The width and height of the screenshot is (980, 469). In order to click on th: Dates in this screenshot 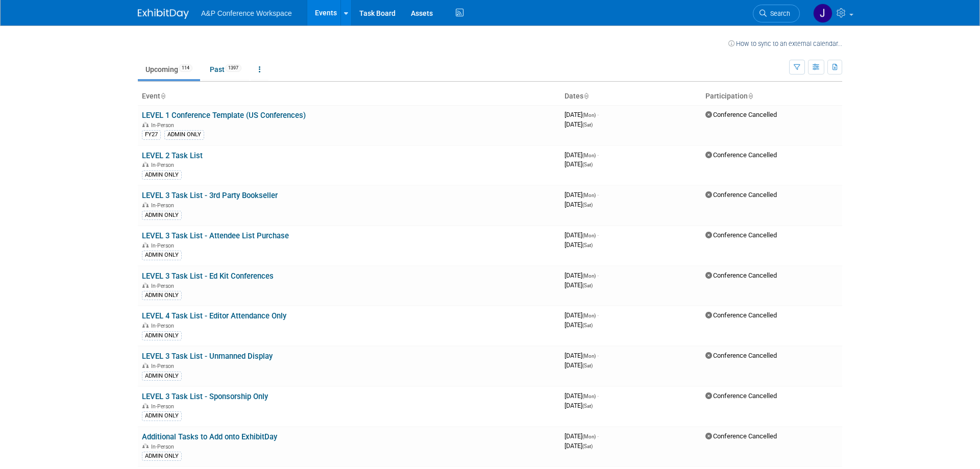, I will do `click(631, 96)`.